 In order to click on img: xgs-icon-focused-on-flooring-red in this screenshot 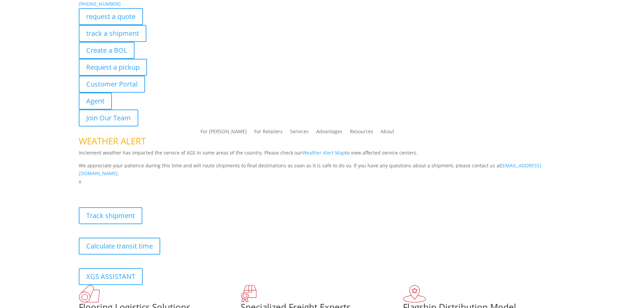, I will do `click(248, 294)`.